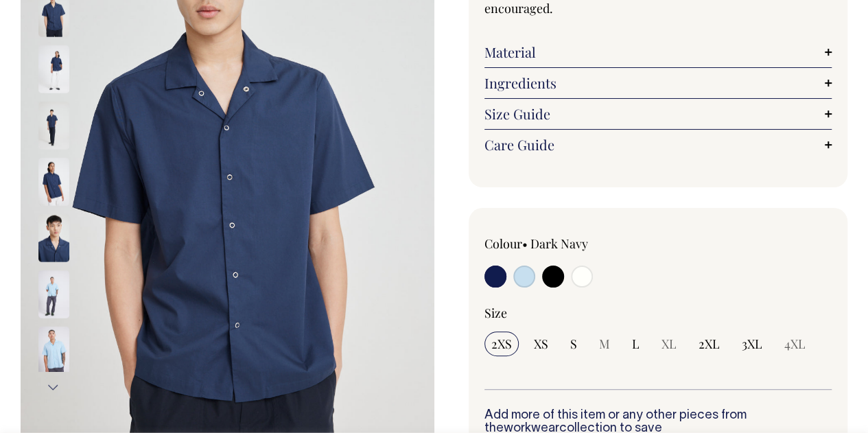 This screenshot has width=868, height=433. Describe the element at coordinates (658, 145) in the screenshot. I see `a: Care Guide` at that location.